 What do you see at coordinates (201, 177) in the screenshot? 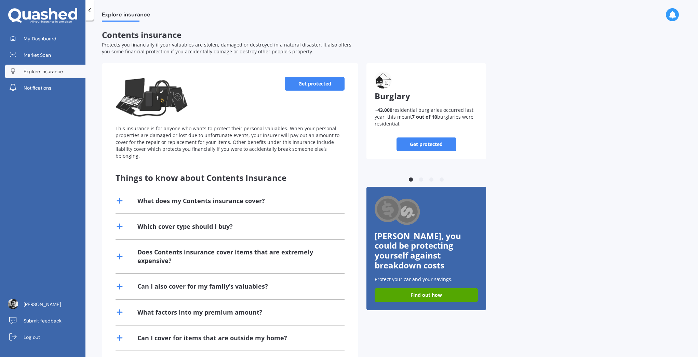
I see `span: Things to know about Contents Insurance` at bounding box center [201, 177].